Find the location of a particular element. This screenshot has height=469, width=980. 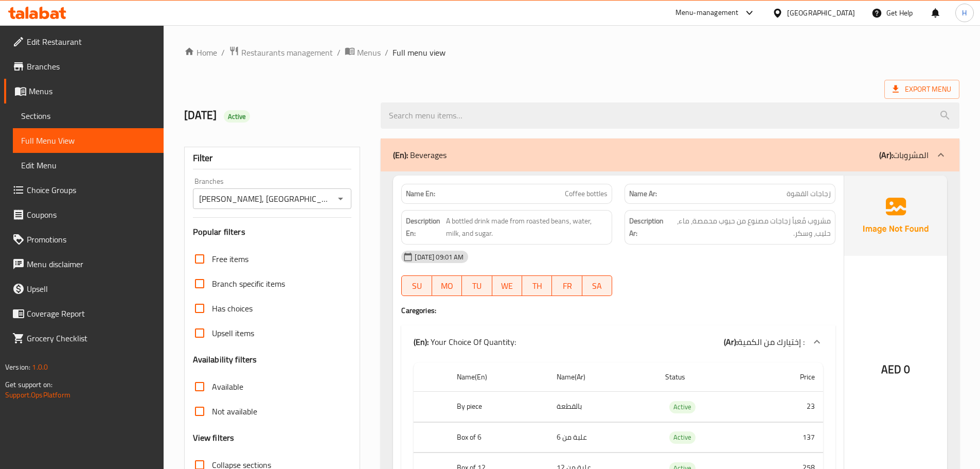

p: Beverages is located at coordinates (420, 155).